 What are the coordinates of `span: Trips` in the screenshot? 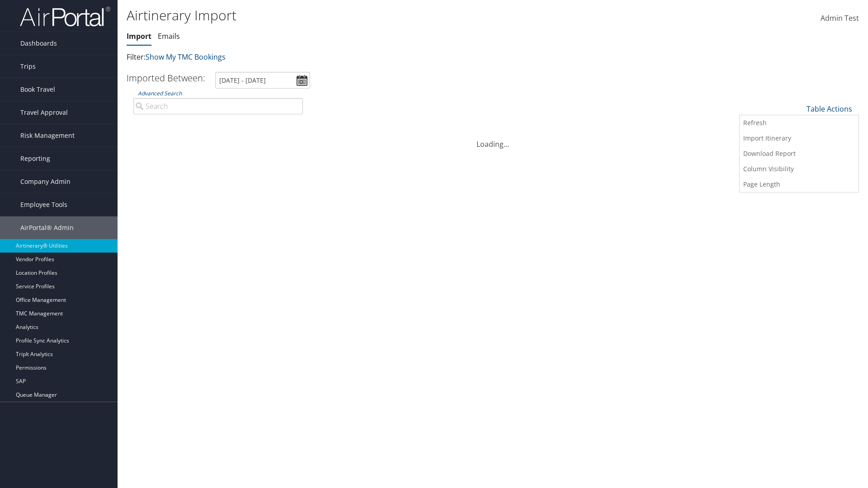 It's located at (28, 66).